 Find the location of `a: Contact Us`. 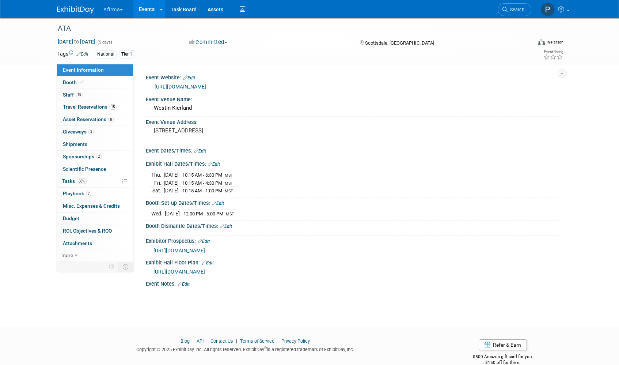

a: Contact Us is located at coordinates (222, 341).